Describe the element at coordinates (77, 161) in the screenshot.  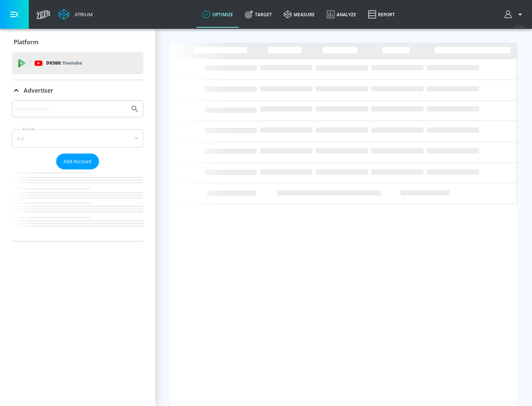
I see `button: Add Account` at that location.